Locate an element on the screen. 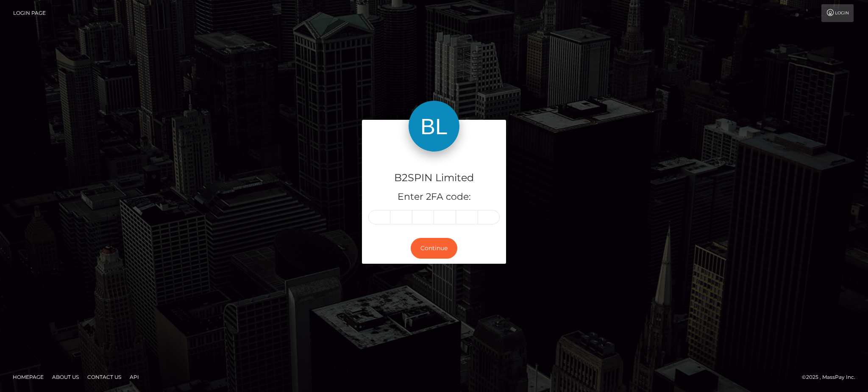 The width and height of the screenshot is (868, 392). img: B2SPIN Limited is located at coordinates (434, 126).